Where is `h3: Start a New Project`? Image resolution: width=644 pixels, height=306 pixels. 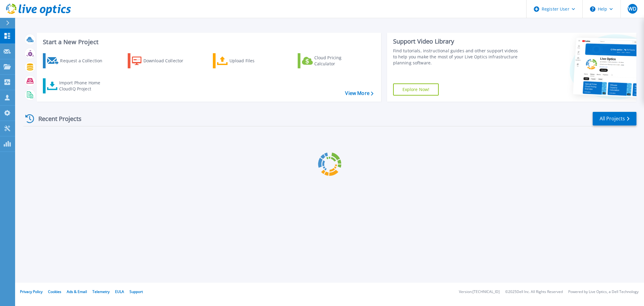
h3: Start a New Project is located at coordinates (208, 42).